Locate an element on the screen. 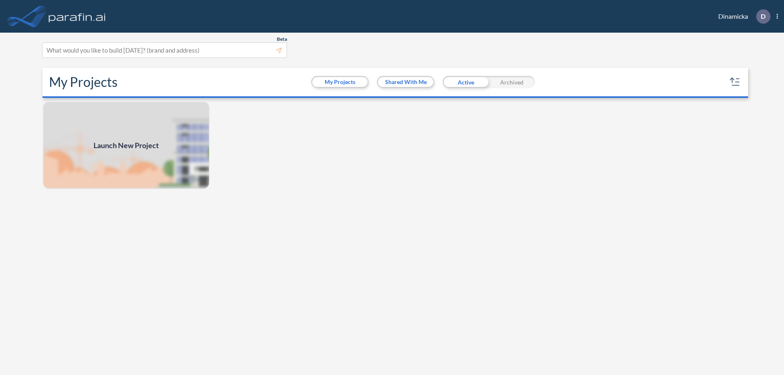  p: D is located at coordinates (763, 16).